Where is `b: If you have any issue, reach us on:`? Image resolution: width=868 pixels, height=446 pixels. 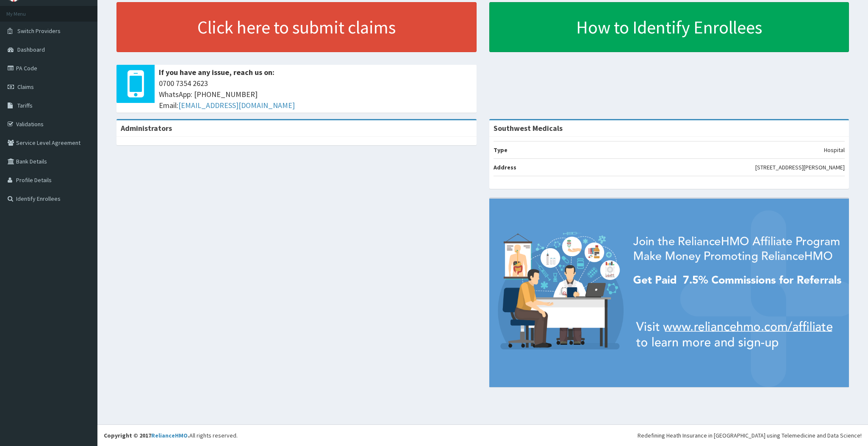 b: If you have any issue, reach us on: is located at coordinates (217, 72).